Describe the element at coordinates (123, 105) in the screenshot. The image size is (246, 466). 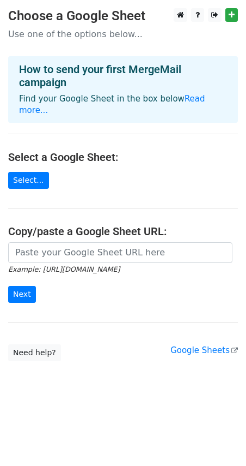
I see `p: Find your Google Sheet in the box below` at that location.